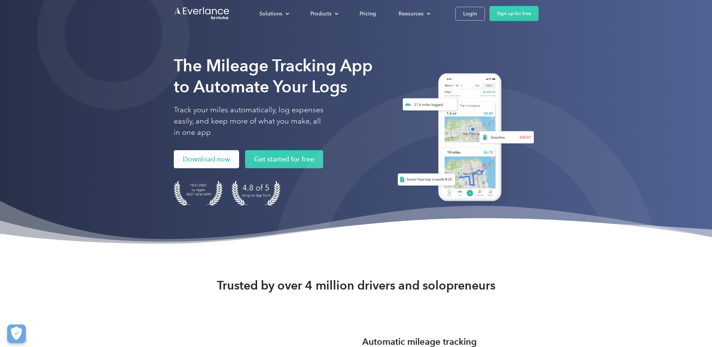 The height and width of the screenshot is (347, 712). I want to click on button: Cookies Settings, so click(17, 334).